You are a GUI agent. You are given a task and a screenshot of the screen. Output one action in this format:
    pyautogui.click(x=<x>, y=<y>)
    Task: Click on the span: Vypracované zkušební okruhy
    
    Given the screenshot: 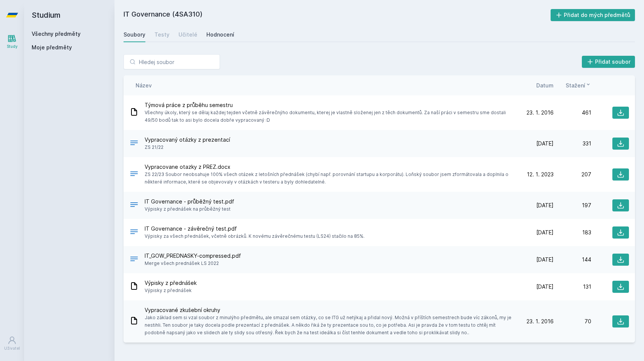 What is the action you would take?
    pyautogui.click(x=329, y=310)
    